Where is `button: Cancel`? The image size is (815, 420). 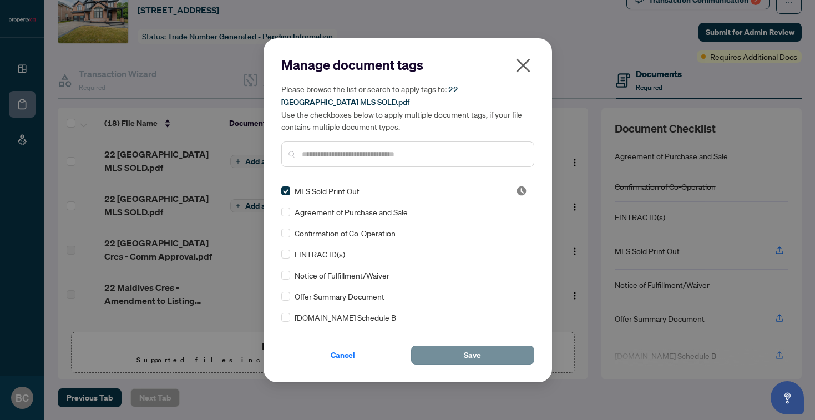 button: Cancel is located at coordinates (343, 355).